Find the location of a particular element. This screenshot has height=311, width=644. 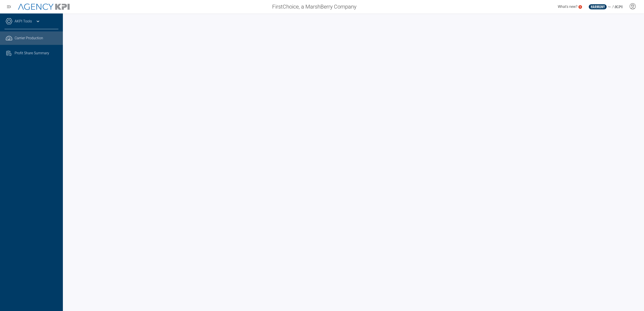

span: Carrier Production is located at coordinates (29, 38).